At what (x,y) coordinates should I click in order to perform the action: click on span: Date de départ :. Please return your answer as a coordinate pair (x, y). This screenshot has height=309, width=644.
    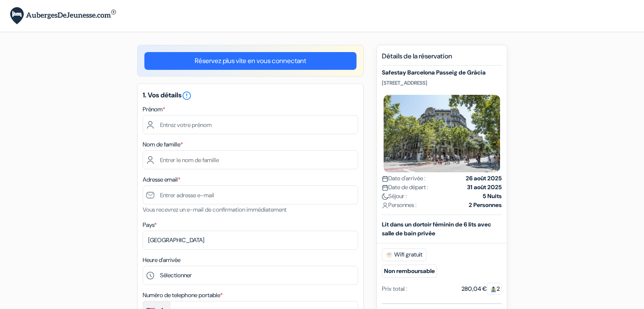
    Looking at the image, I should click on (405, 187).